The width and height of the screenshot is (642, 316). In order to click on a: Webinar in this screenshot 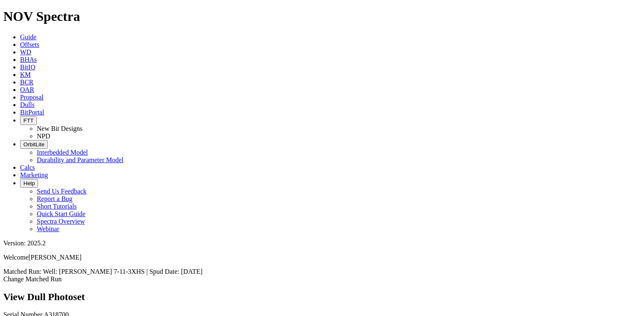, I will do `click(48, 229)`.